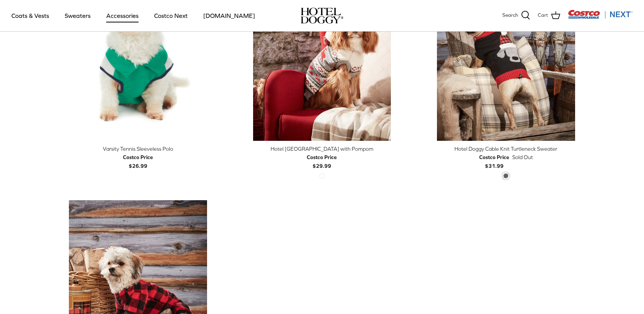 This screenshot has width=644, height=314. I want to click on a: Hotel Doggy Cable Knit Turtleneck Sweater Costco Price$31.99 Sold Out, so click(506, 157).